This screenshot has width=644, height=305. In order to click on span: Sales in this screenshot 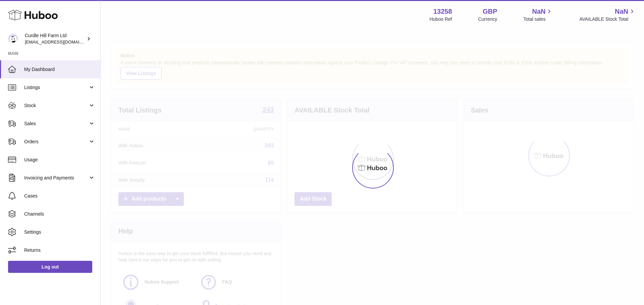, I will do `click(56, 124)`.